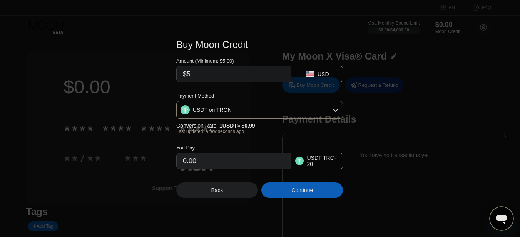 The image size is (520, 237). I want to click on div: USDT TRC-20, so click(323, 161).